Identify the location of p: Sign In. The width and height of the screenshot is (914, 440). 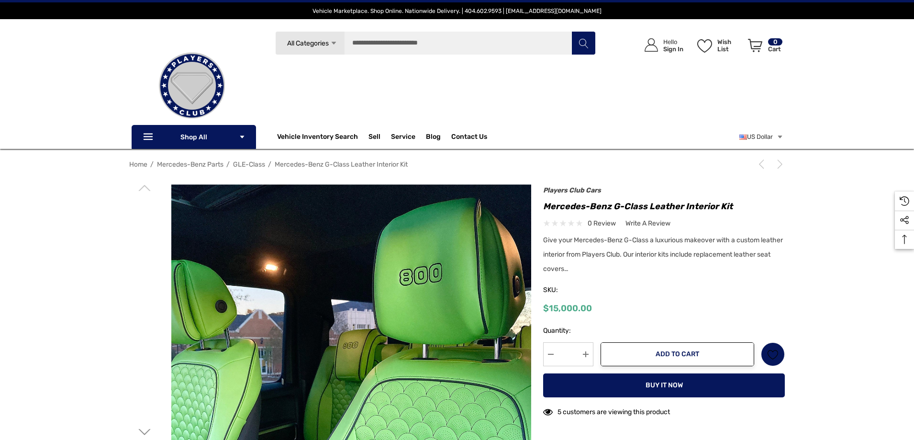
(673, 49).